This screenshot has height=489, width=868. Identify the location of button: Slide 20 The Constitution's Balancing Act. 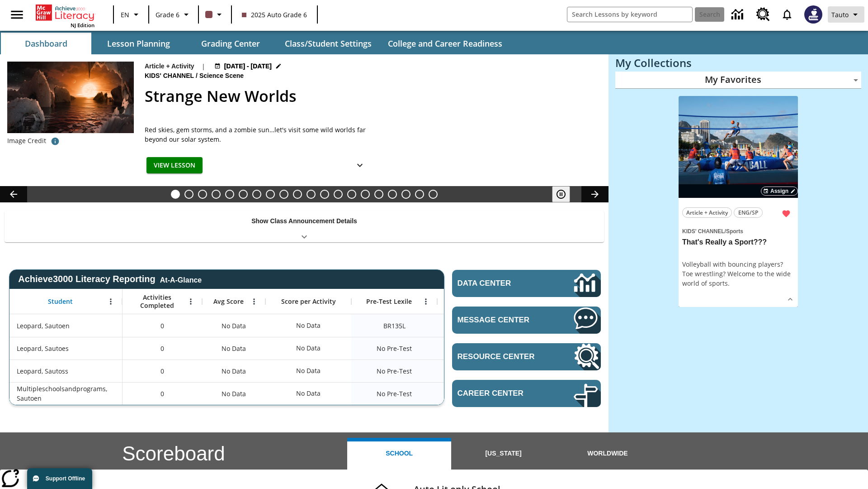
(433, 194).